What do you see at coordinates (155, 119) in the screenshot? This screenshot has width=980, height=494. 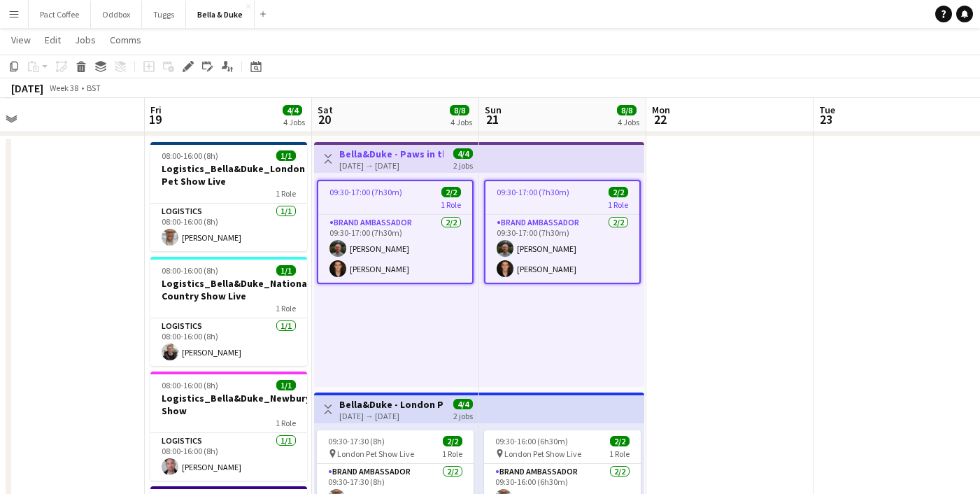 I see `span: 19` at bounding box center [155, 119].